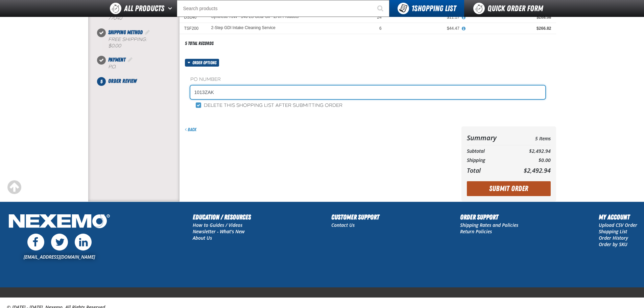  I want to click on span: $2,492.94, so click(537, 170).